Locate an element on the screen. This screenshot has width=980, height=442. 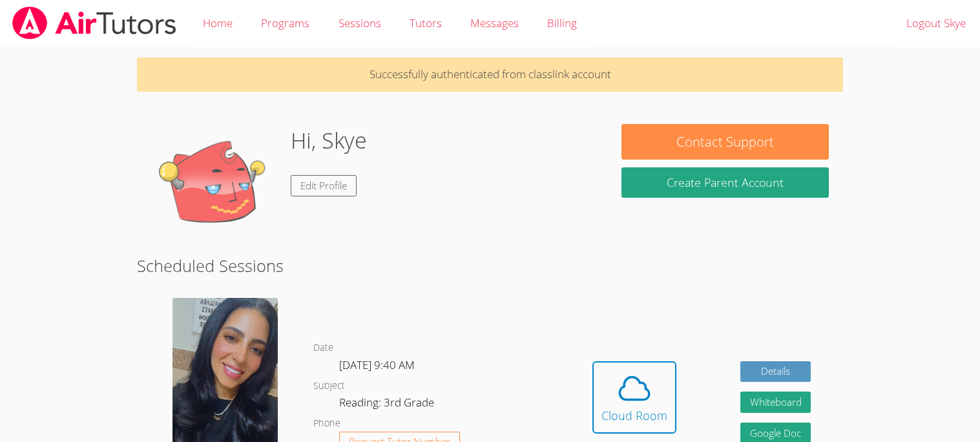
a: Details is located at coordinates (776, 371).